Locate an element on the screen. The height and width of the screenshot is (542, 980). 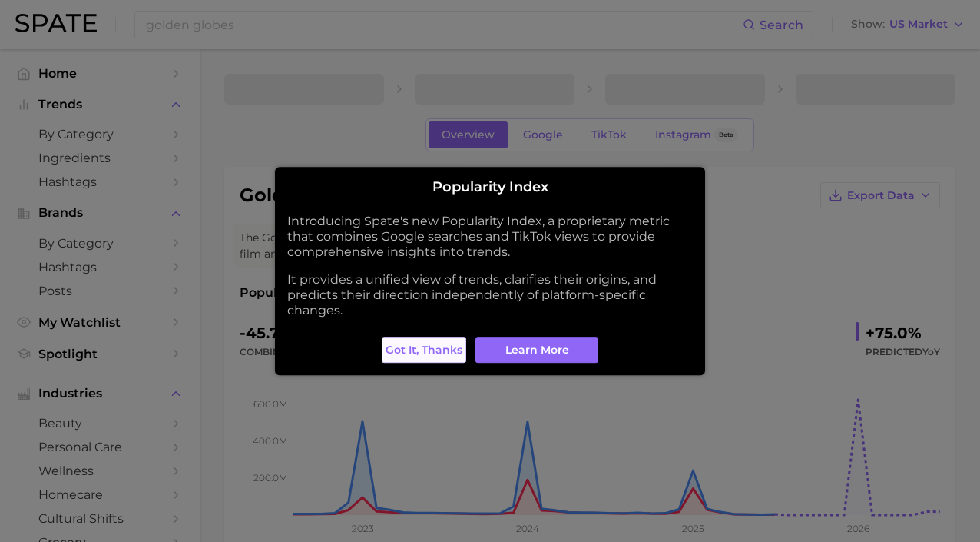
span: Got it, thanks is located at coordinates (424, 350).